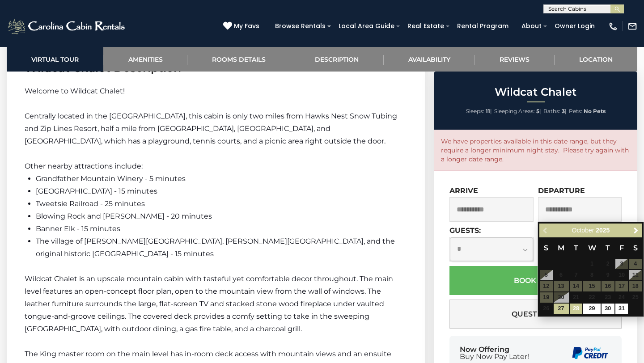 The width and height of the screenshot is (644, 363). Describe the element at coordinates (366, 26) in the screenshot. I see `a: Local Area Guide` at that location.